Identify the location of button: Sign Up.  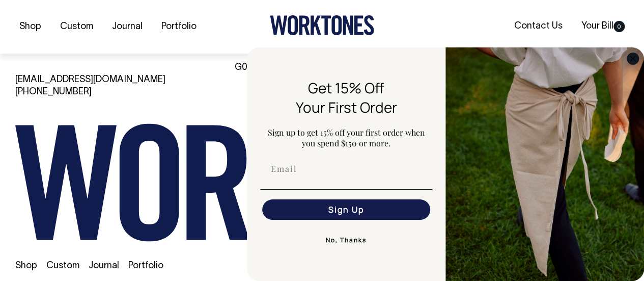
(346, 209).